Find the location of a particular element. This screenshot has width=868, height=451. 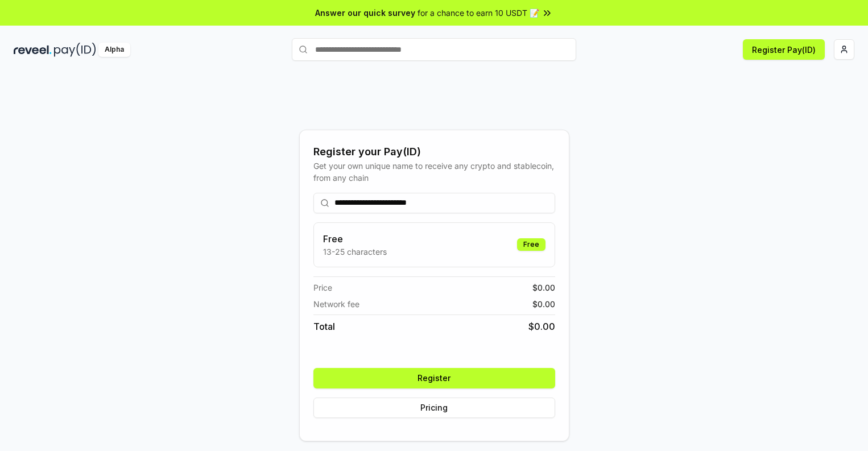

div: Alpha is located at coordinates (115, 50).